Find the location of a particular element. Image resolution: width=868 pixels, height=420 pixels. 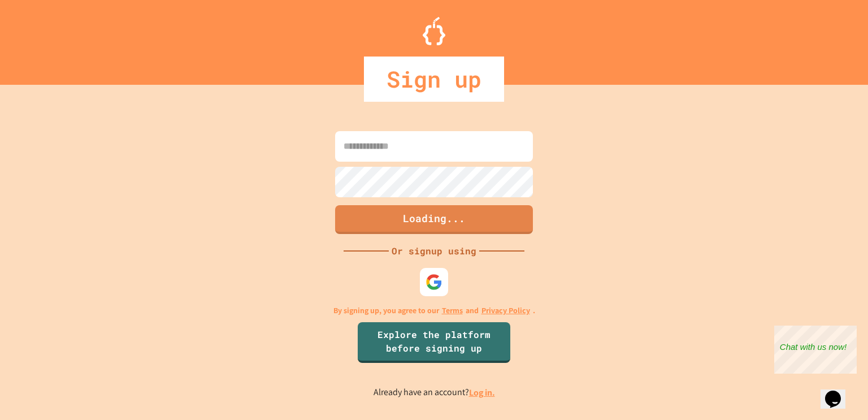

a: Terms is located at coordinates (452, 310).